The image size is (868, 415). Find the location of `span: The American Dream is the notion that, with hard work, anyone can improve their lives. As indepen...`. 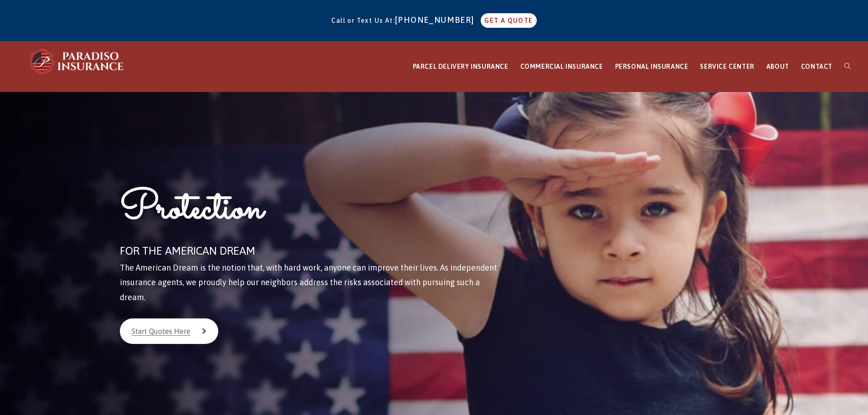

span: The American Dream is the notion that, with hard work, anyone can improve their lives. As indepen... is located at coordinates (309, 282).